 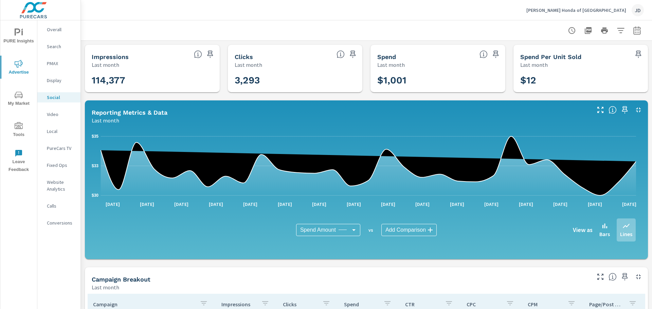 I want to click on span: The number of times an ad was clicked by a consumer., so click(x=340, y=54).